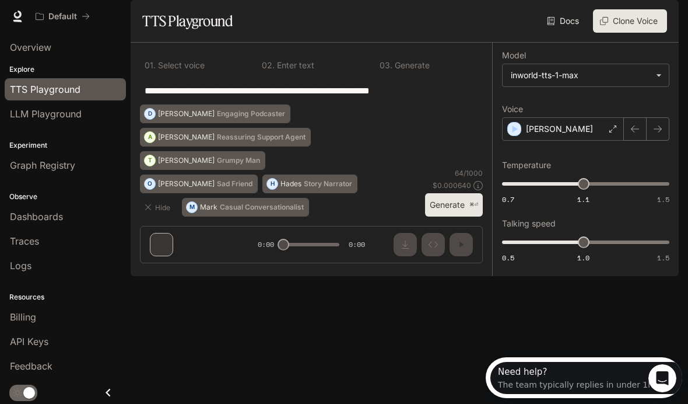 The height and width of the screenshot is (404, 688). What do you see at coordinates (192, 207) in the screenshot?
I see `div: M` at bounding box center [192, 207].